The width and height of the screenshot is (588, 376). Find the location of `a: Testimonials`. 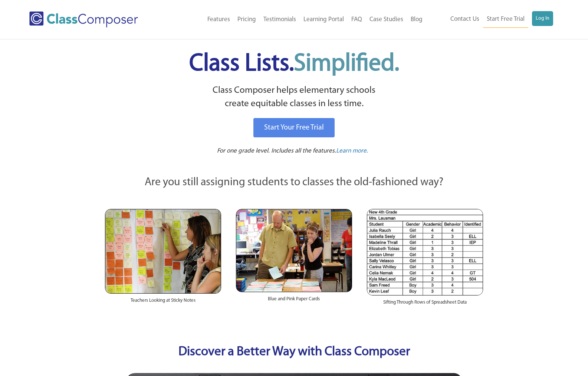

a: Testimonials is located at coordinates (280, 20).